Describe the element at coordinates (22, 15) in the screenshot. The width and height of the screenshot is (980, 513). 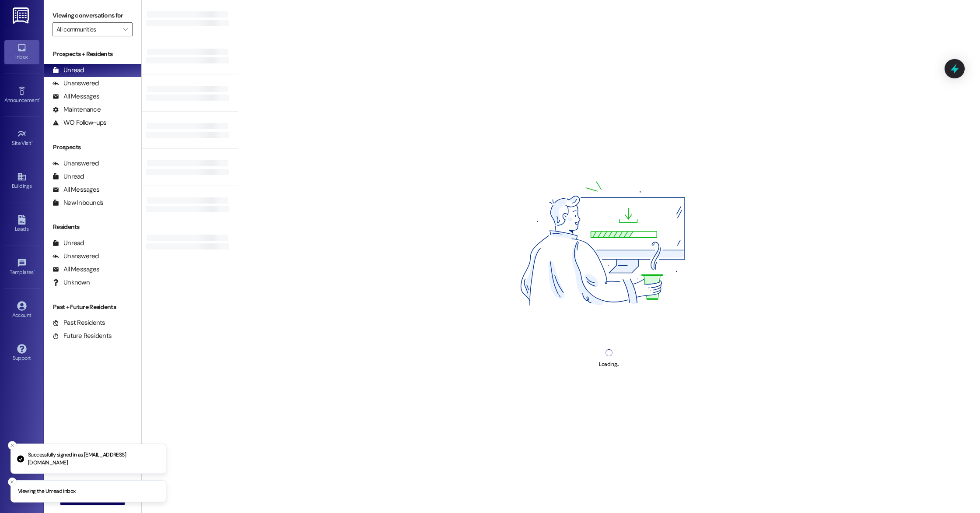
I see `img: ResiDesk Logo` at that location.